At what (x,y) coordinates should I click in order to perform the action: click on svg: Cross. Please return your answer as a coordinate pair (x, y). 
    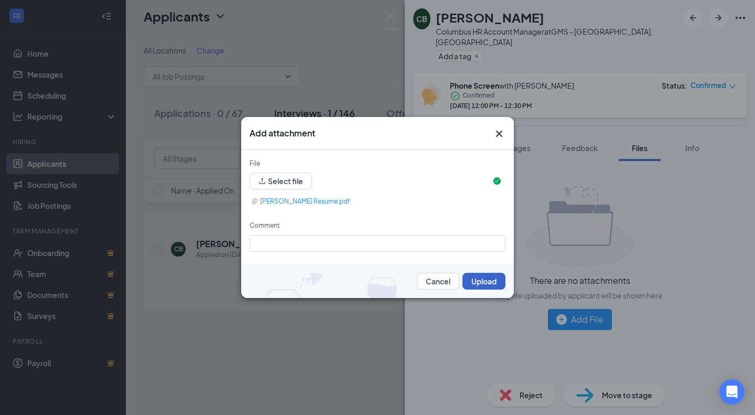
    Looking at the image, I should click on (499, 134).